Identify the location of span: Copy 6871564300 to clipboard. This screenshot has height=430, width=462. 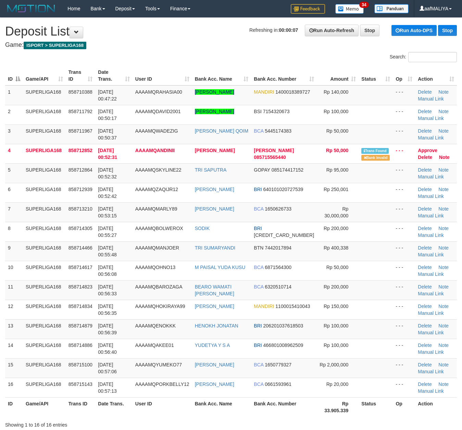
(278, 268).